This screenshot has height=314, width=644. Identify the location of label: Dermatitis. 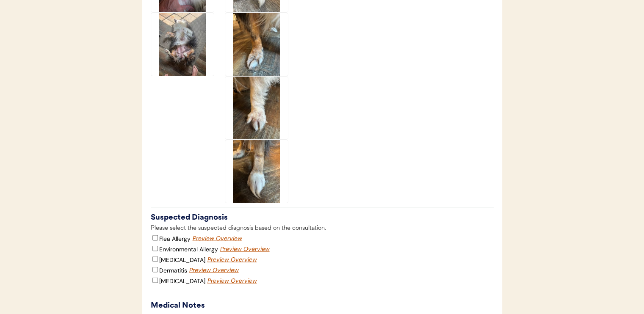
(173, 270).